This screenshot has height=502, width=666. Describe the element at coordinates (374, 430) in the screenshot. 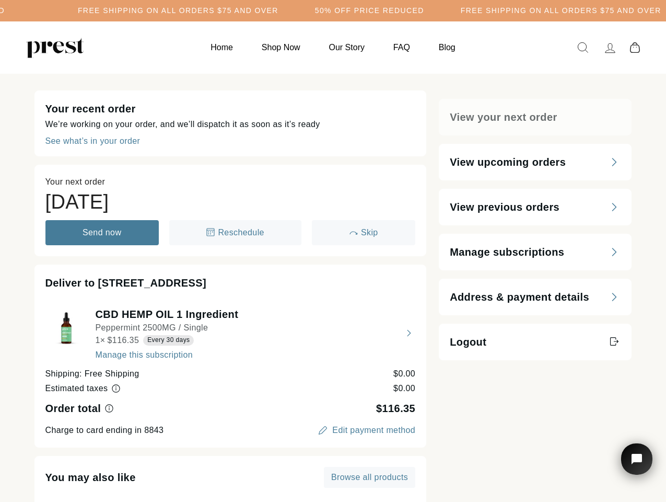

I see `div: Edit payment method` at that location.